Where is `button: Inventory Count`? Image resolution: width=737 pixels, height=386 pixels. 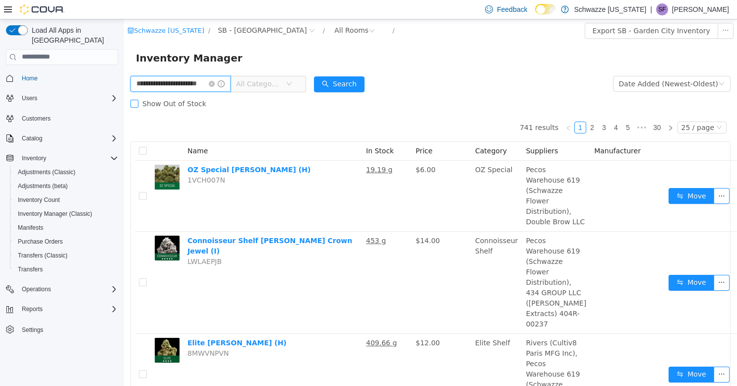 button: Inventory Count is located at coordinates (66, 200).